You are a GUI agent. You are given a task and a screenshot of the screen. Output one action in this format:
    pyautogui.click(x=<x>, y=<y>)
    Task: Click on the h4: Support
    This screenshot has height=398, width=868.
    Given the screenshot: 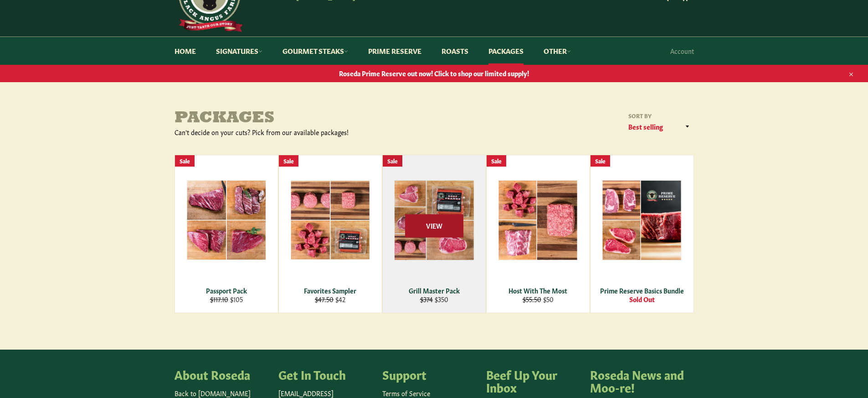 What is the action you would take?
    pyautogui.click(x=430, y=374)
    